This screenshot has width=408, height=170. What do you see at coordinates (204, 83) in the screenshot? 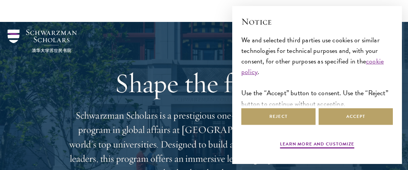
I see `h1: Shape the future.` at bounding box center [204, 83].